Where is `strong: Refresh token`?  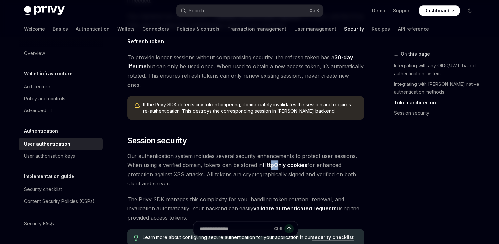 strong: Refresh token is located at coordinates (146, 41).